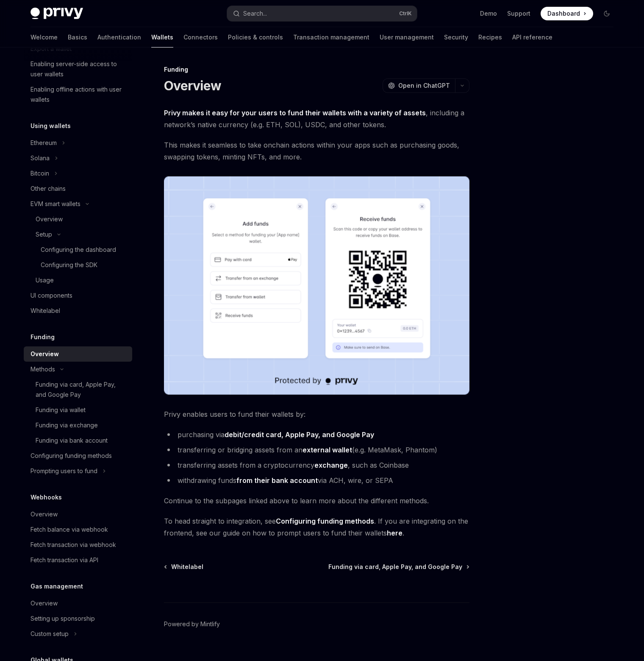 This screenshot has width=644, height=661. I want to click on span: Privy enables users to fund their wallets by:, so click(316, 414).